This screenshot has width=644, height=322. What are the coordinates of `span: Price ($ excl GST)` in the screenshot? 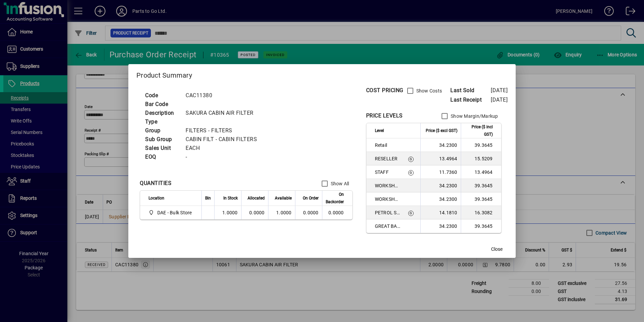 It's located at (442, 130).